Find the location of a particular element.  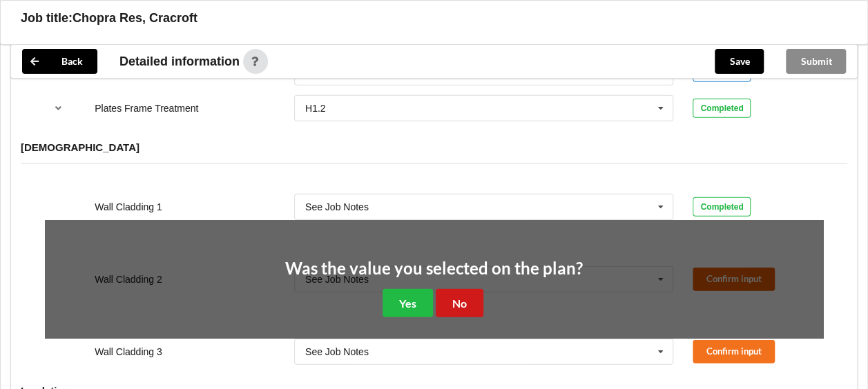

button: Back is located at coordinates (59, 61).